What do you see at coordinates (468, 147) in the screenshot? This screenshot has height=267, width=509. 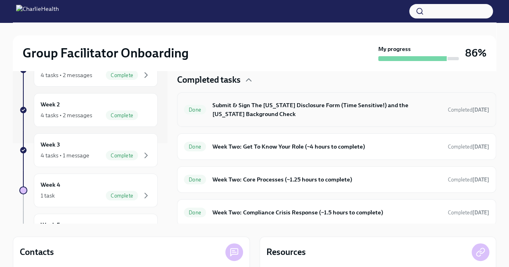 I see `span: September 4th, 2025 21:04` at bounding box center [468, 147].